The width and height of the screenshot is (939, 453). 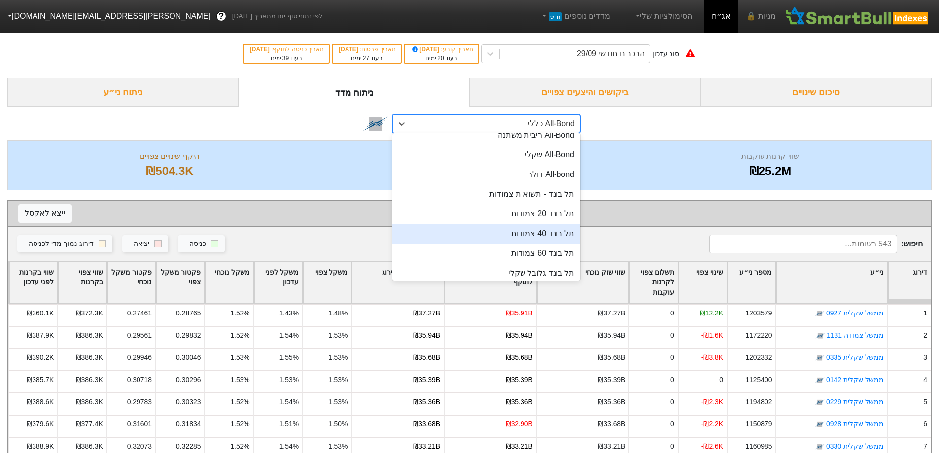 What do you see at coordinates (469, 213) in the screenshot?
I see `div: שינוי צפוי לפי נייר ערך` at bounding box center [469, 213].